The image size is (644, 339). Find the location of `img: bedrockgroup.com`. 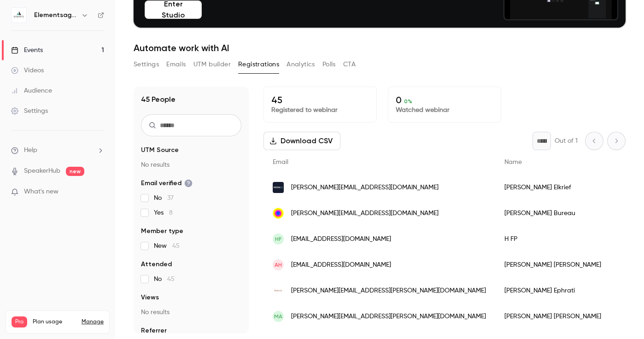

img: bedrockgroup.com is located at coordinates (278, 290).